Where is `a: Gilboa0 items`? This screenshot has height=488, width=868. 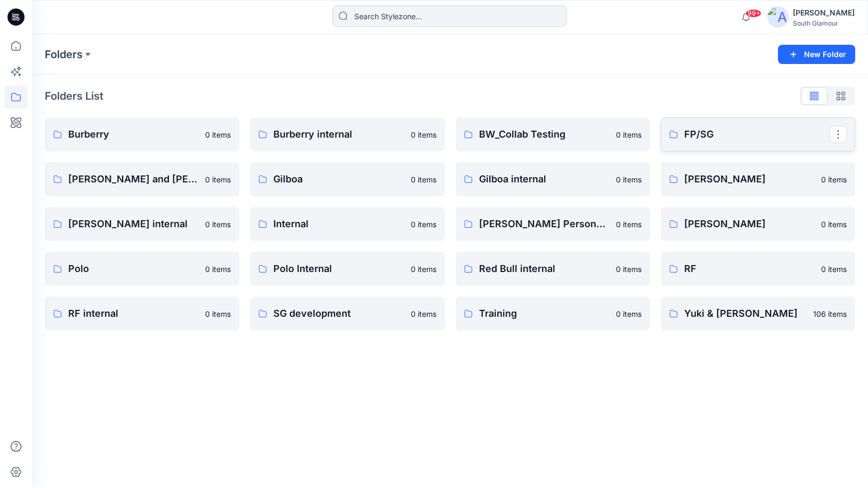
a: Gilboa0 items is located at coordinates (347, 179).